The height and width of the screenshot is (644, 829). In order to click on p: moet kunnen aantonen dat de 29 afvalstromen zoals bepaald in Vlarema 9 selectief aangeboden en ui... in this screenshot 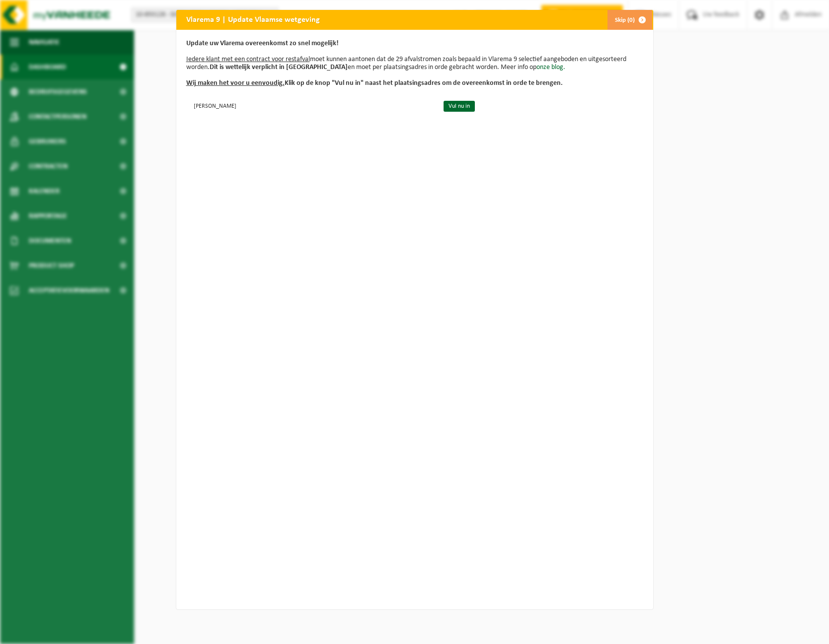, I will do `click(414, 63)`.